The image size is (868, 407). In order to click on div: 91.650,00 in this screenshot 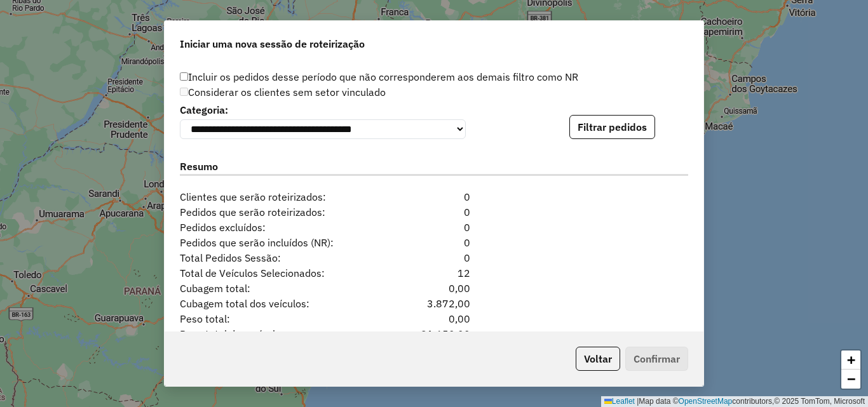, I will do `click(434, 334)`.